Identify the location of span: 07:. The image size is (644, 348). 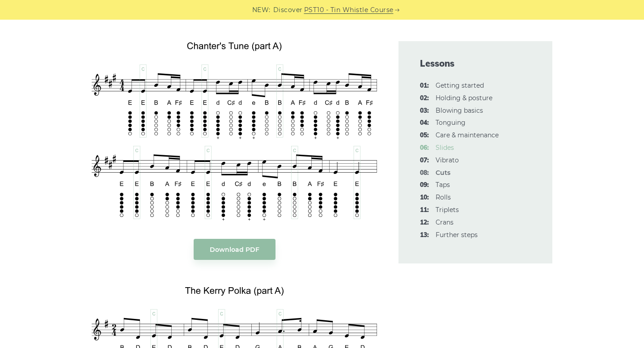
(425, 160).